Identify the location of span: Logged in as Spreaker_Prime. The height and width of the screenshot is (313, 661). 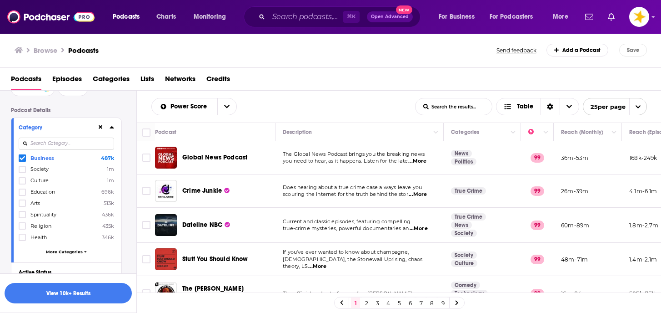
(640, 17).